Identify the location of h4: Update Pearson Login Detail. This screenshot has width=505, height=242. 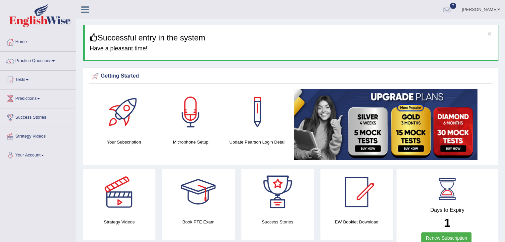
(257, 142).